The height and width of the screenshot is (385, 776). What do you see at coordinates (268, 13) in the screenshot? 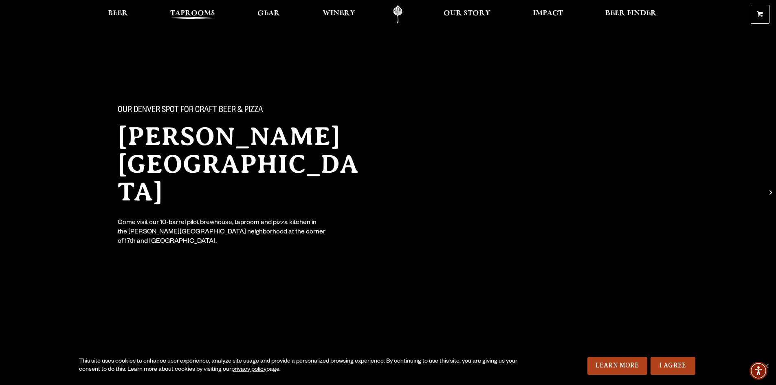
I see `span: Gear` at bounding box center [268, 13].